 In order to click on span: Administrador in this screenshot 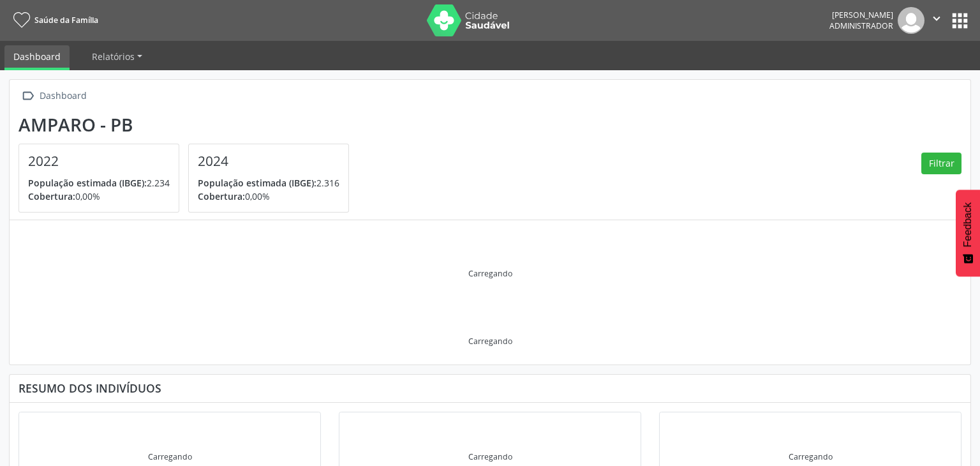, I will do `click(861, 26)`.